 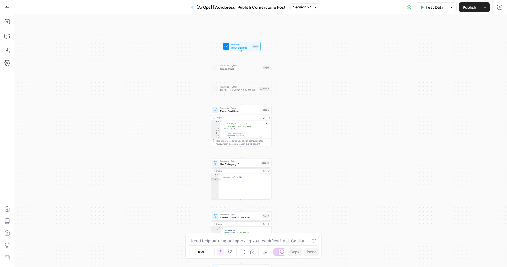 What do you see at coordinates (241, 67) in the screenshot?
I see `div: Run Code · PythonCredentialsStep 1` at bounding box center [241, 67].